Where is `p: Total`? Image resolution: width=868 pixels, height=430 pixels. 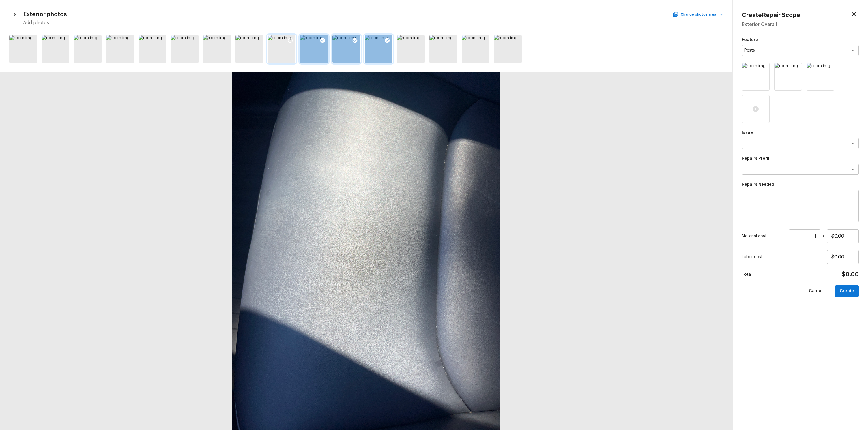
p: Total is located at coordinates (747, 275).